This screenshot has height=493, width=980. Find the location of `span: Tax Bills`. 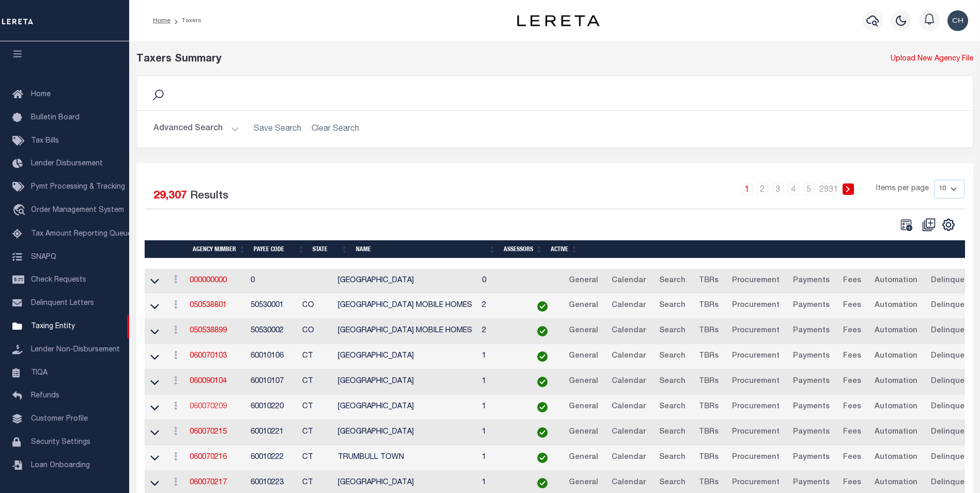

span: Tax Bills is located at coordinates (45, 141).